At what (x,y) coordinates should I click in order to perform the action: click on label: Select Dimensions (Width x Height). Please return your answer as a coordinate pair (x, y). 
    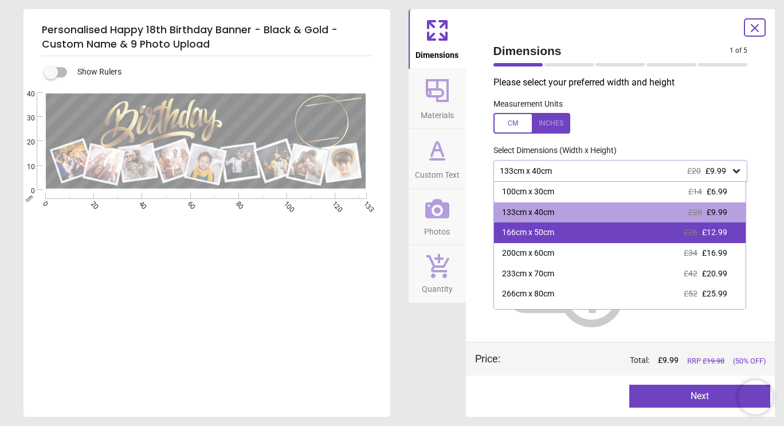
    Looking at the image, I should click on (550, 151).